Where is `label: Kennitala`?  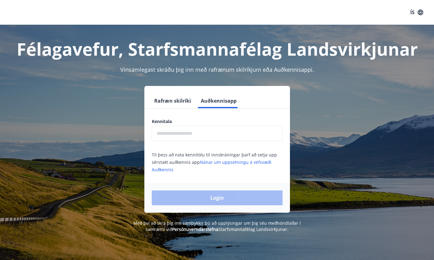 label: Kennitala is located at coordinates (217, 121).